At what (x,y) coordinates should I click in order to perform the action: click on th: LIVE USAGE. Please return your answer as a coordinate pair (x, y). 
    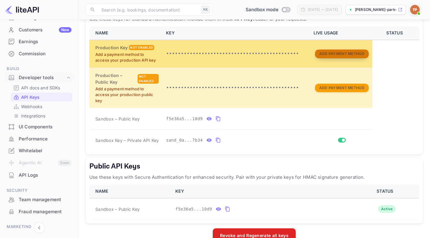
    Looking at the image, I should click on (341, 33).